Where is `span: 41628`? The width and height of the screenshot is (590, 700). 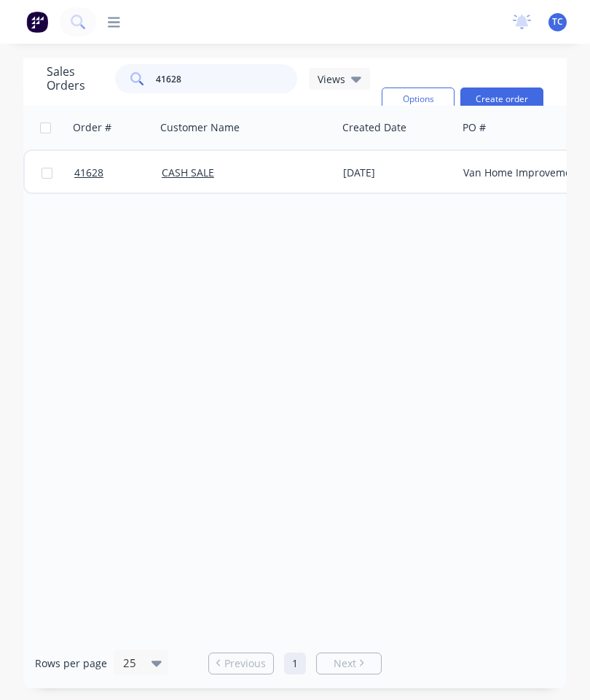 span: 41628 is located at coordinates (89, 173).